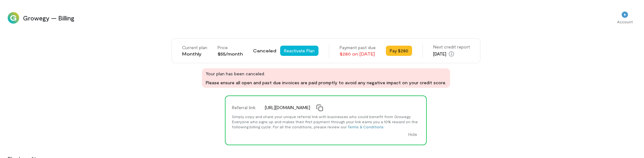 The height and width of the screenshot is (158, 644). What do you see at coordinates (451, 47) in the screenshot?
I see `div: Next credit report` at bounding box center [451, 47].